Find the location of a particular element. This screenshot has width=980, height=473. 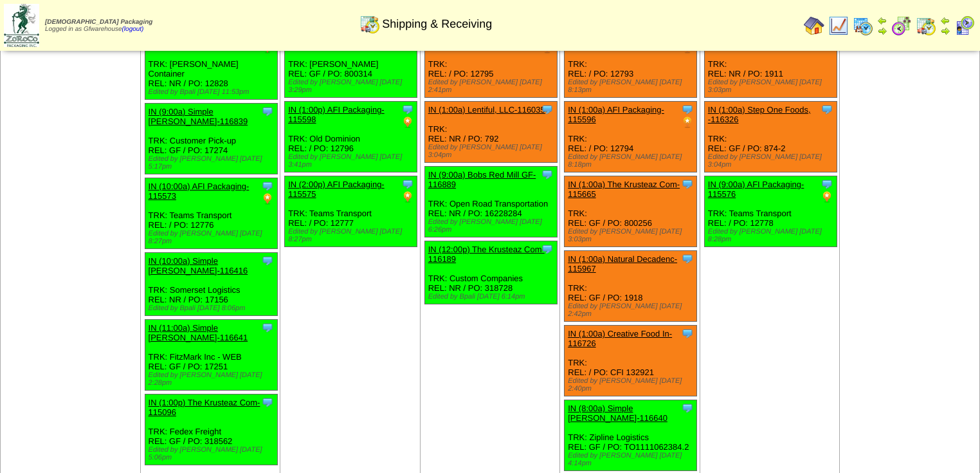

img: zoroco-logo-small.webp is located at coordinates (21, 25).